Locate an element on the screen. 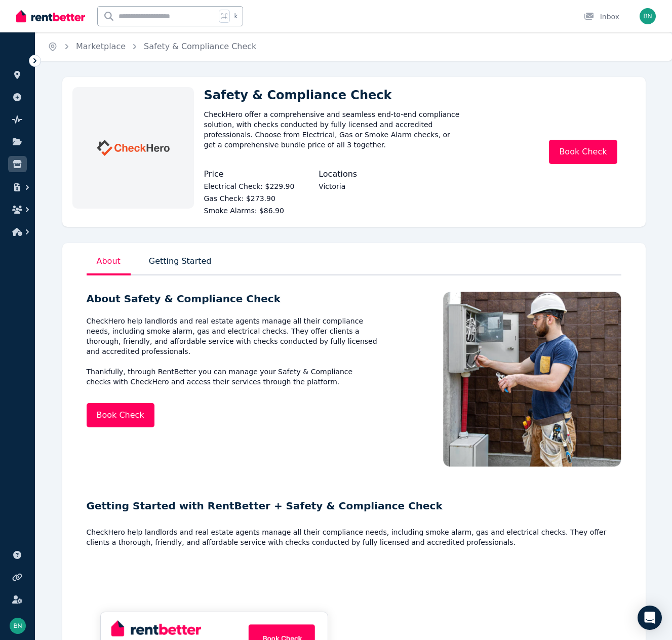 Image resolution: width=672 pixels, height=640 pixels. div: Inbox is located at coordinates (602, 17).